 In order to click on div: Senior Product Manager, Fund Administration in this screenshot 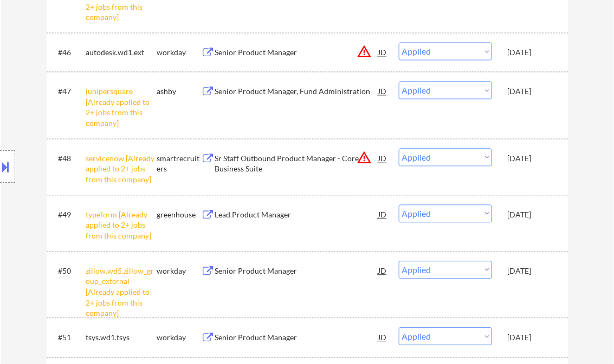, I will do `click(297, 92)`.